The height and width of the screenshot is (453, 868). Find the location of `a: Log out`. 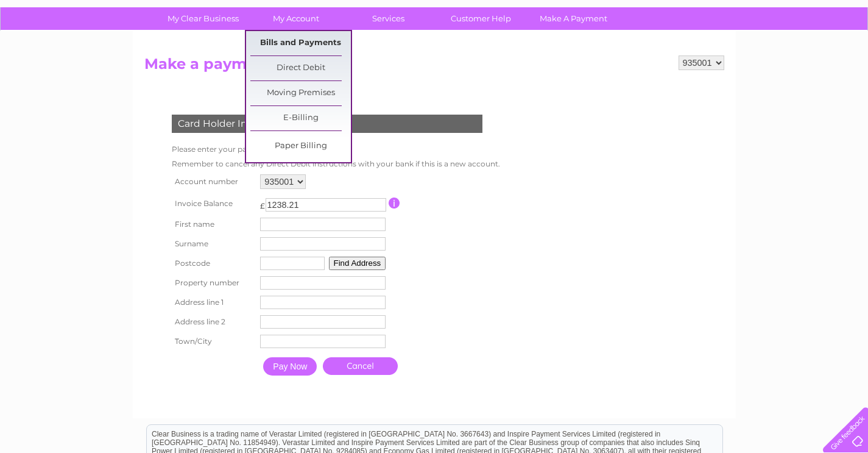

a: Log out is located at coordinates (843, 56).